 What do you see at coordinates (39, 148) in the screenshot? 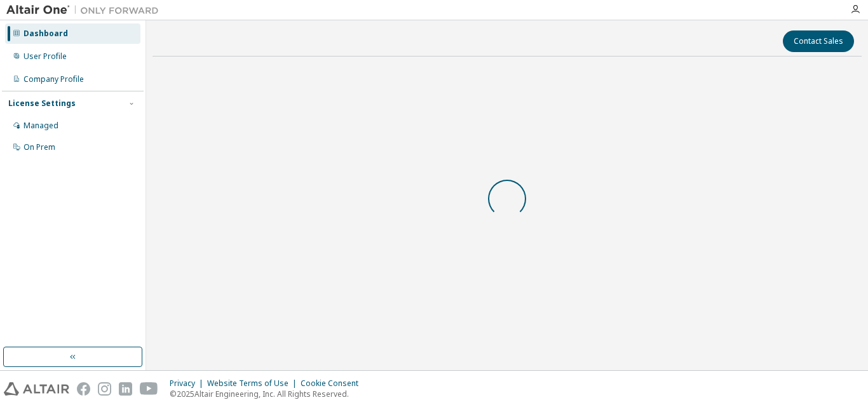
I see `div: On Prem` at bounding box center [39, 148].